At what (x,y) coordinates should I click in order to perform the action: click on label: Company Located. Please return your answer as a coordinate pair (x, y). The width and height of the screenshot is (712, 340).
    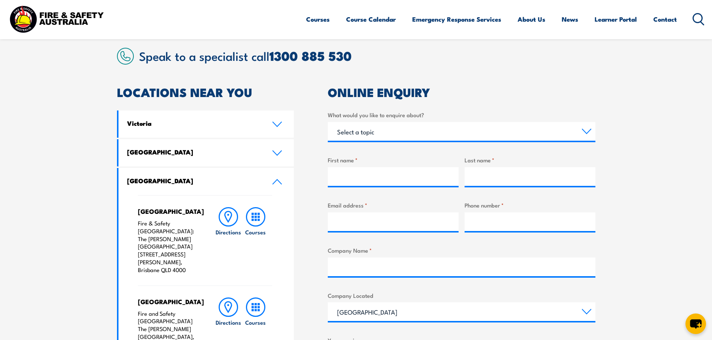
    Looking at the image, I should click on (462, 296).